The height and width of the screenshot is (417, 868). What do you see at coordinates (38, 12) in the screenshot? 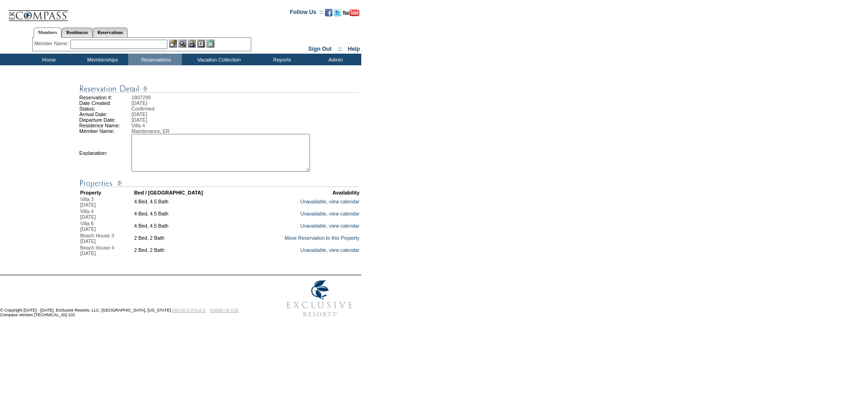
I see `img: Compass Home` at bounding box center [38, 12].